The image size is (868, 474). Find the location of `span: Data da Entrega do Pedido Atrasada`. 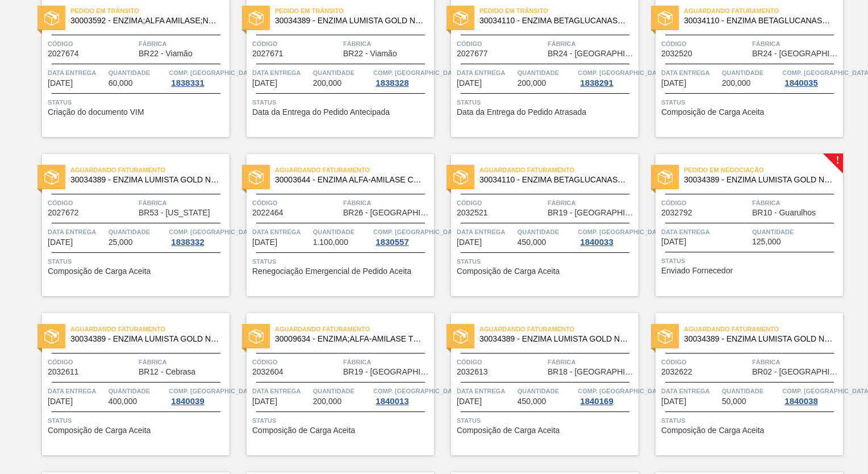

span: Data da Entrega do Pedido Atrasada is located at coordinates (521, 112).